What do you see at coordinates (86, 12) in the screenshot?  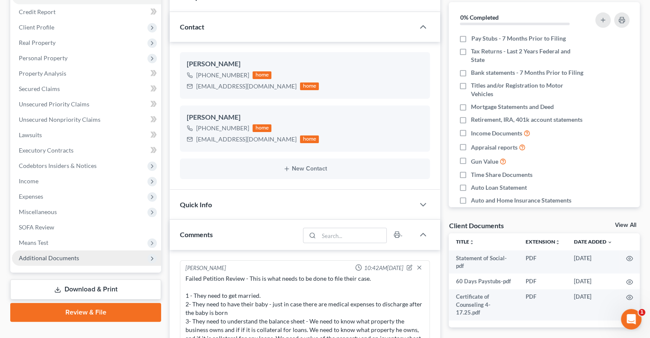 I see `a: Credit Report` at bounding box center [86, 12].